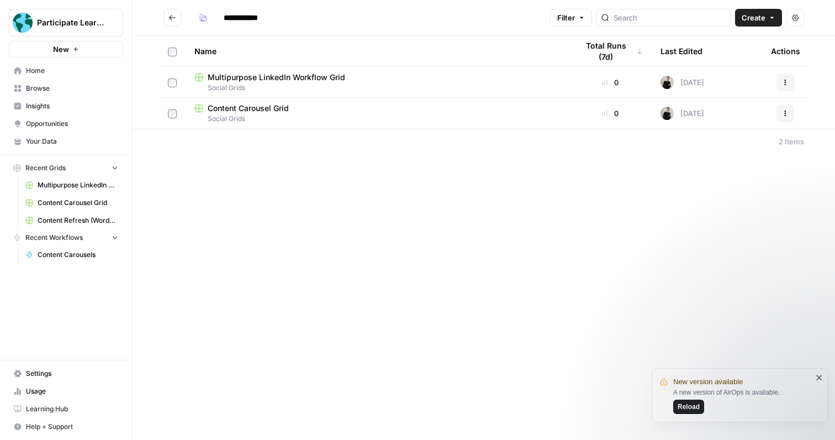  I want to click on button: Recent Grids, so click(66, 168).